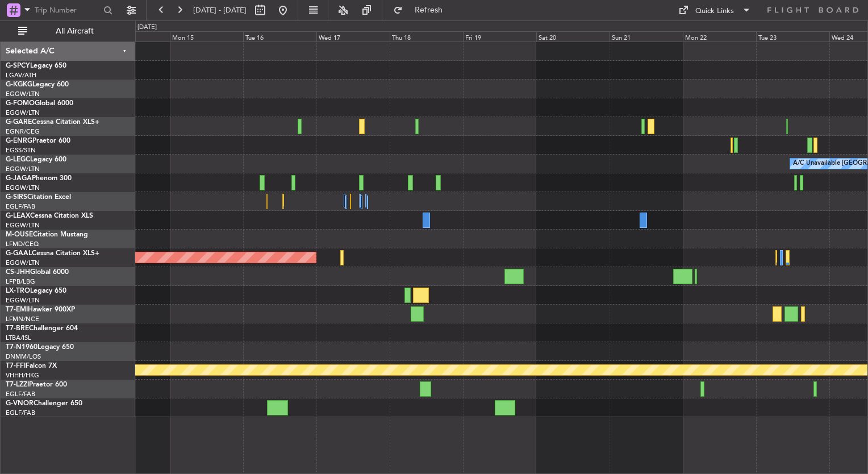  What do you see at coordinates (422, 10) in the screenshot?
I see `button: Refresh` at bounding box center [422, 10].